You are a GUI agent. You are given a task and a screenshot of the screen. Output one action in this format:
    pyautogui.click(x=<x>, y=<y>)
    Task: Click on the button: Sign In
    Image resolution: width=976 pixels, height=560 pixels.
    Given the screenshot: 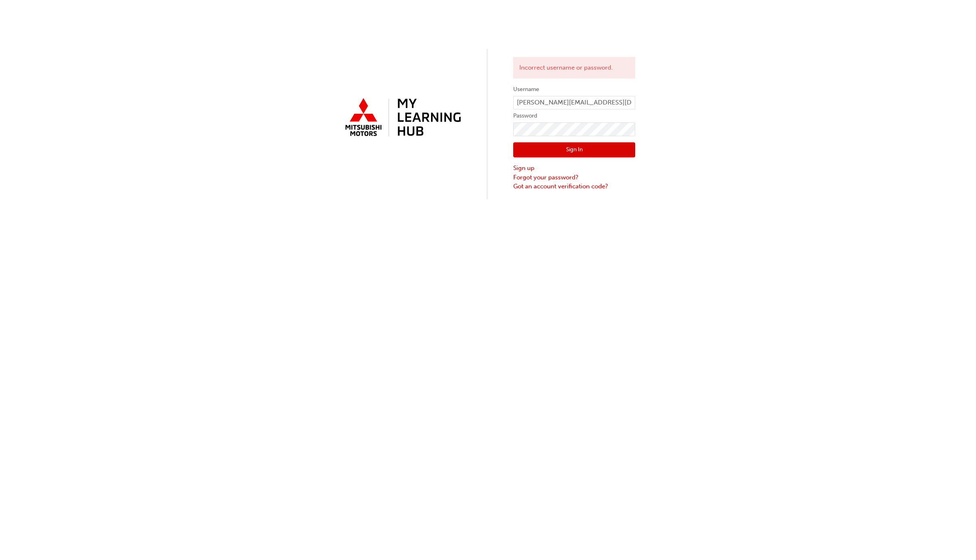 What is the action you would take?
    pyautogui.click(x=574, y=150)
    